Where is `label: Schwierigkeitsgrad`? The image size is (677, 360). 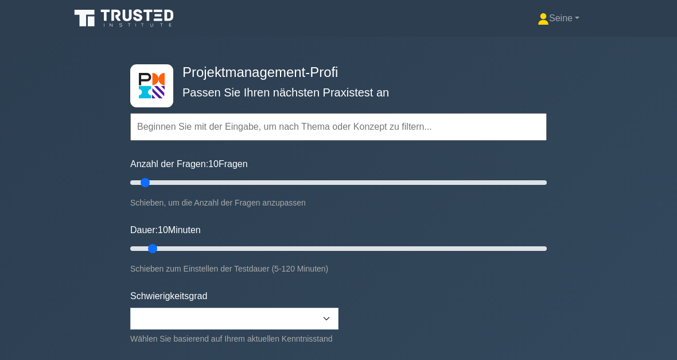
label: Schwierigkeitsgrad is located at coordinates (169, 296).